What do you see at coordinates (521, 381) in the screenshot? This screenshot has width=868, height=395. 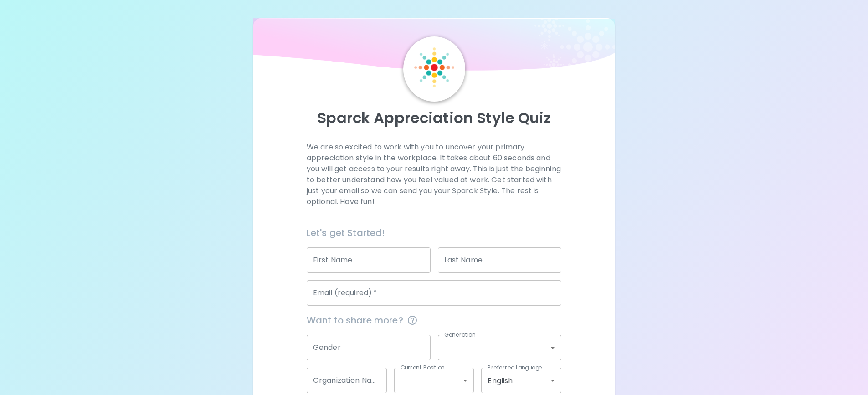 I see `div: English` at bounding box center [521, 381].